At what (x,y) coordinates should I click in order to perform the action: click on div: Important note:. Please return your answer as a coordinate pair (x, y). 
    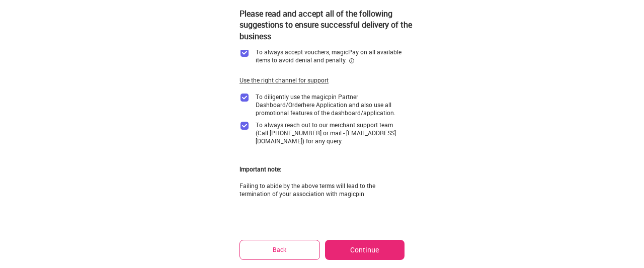
    Looking at the image, I should click on (260, 169).